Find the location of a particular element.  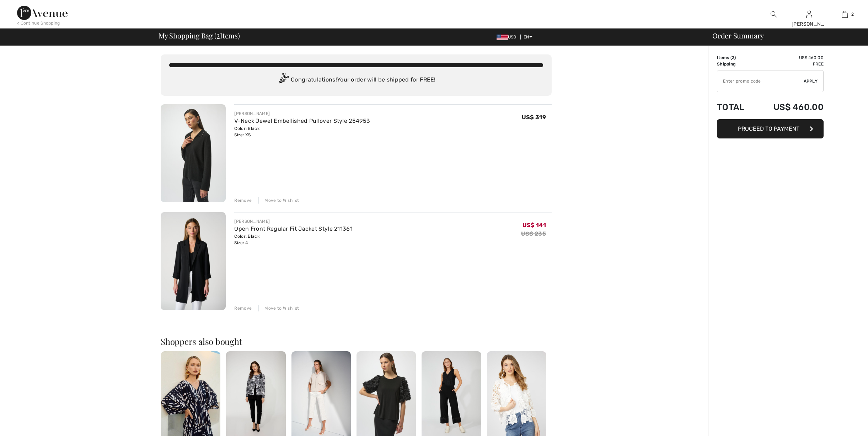

td: Free is located at coordinates (789, 64).